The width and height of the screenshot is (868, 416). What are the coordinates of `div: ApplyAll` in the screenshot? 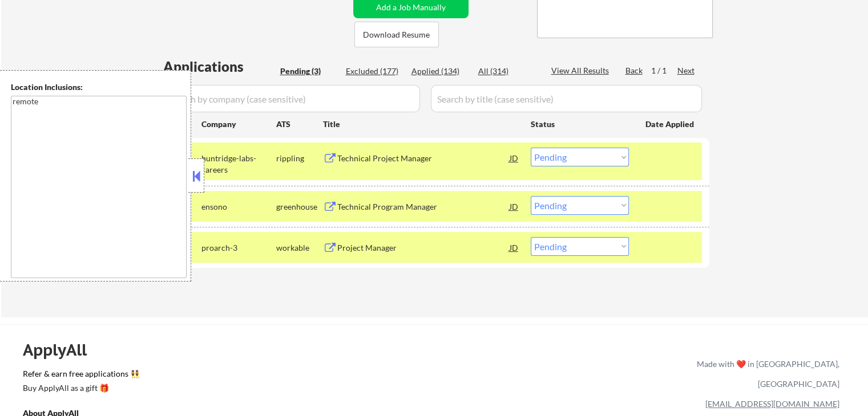 It's located at (61, 350).